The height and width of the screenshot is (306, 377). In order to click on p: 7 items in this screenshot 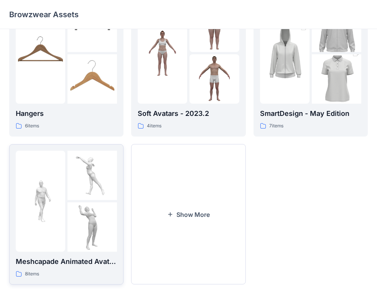, I will do `click(276, 126)`.